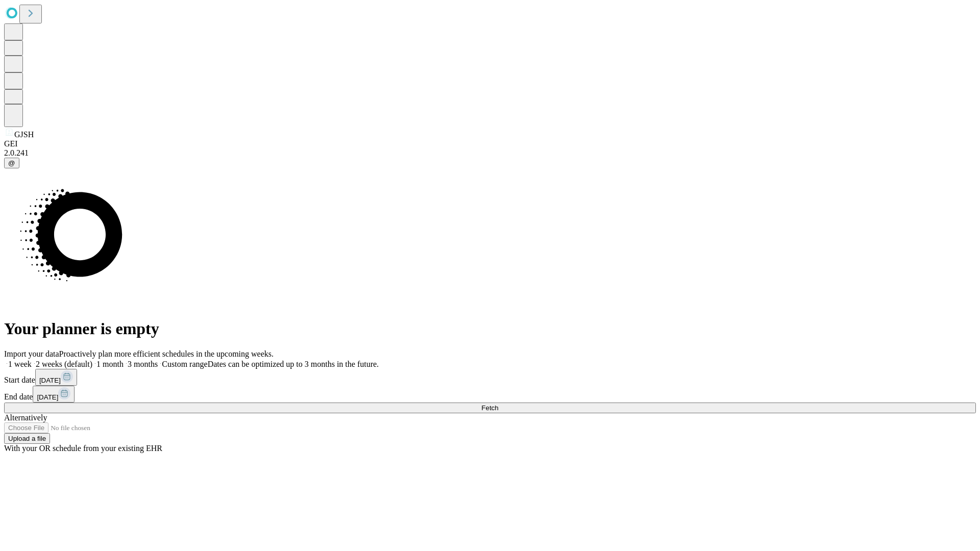 The width and height of the screenshot is (980, 551). What do you see at coordinates (490, 329) in the screenshot?
I see `h1: Your planner is empty` at bounding box center [490, 329].